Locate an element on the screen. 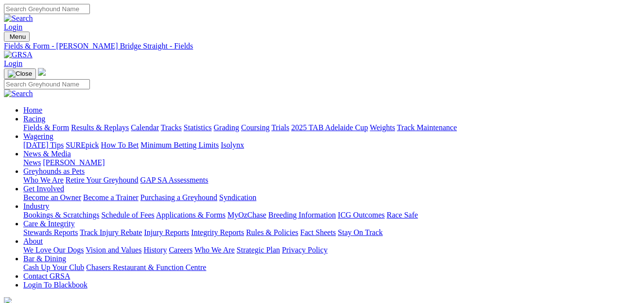 Image resolution: width=644 pixels, height=303 pixels. a: Race Safe is located at coordinates (402, 214).